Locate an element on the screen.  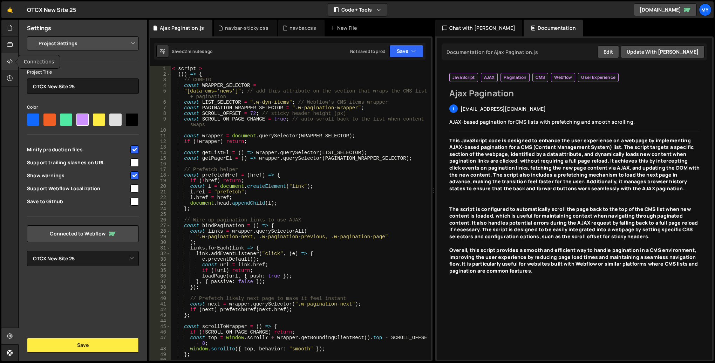
div: 21 is located at coordinates (160, 192).